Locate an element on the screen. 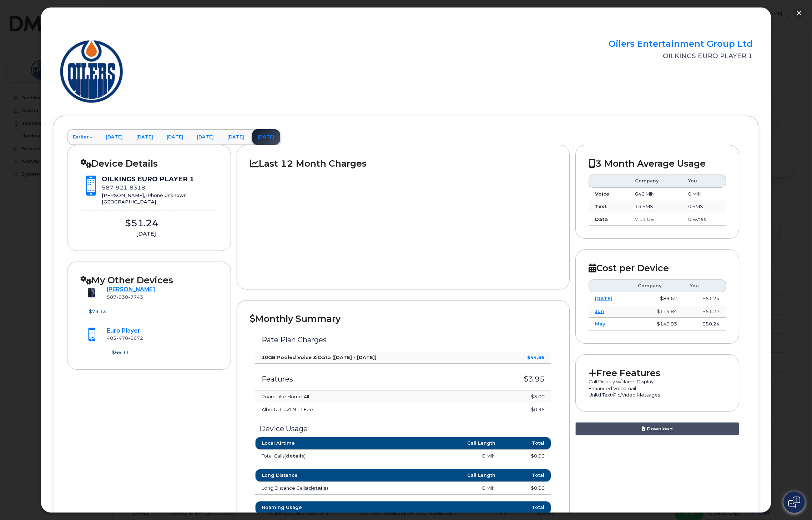 The image size is (812, 520). strong: $44.85 is located at coordinates (536, 357).